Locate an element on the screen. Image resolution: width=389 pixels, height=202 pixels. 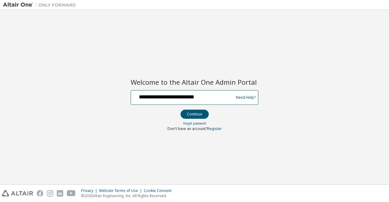
img: Altair One is located at coordinates (41, 5).